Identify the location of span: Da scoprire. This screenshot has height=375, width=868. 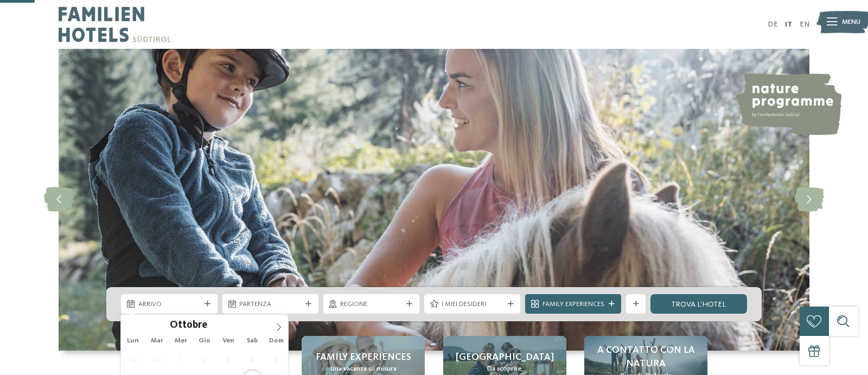
(504, 369).